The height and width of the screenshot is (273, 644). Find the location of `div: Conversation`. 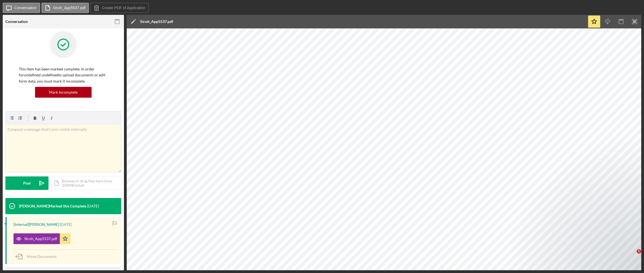

div: Conversation is located at coordinates (16, 21).